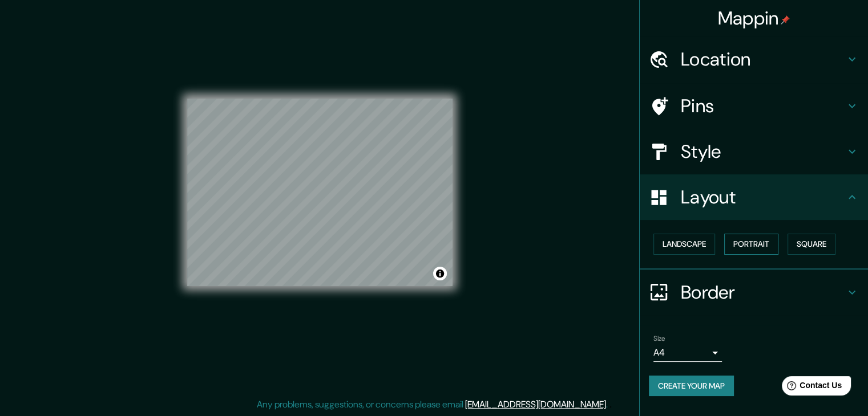 The height and width of the screenshot is (416, 868). Describe the element at coordinates (320, 193) in the screenshot. I see `canvas: Map` at that location.